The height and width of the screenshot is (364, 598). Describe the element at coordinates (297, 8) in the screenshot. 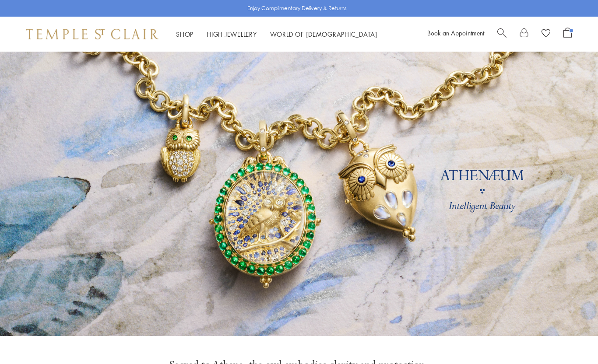

I see `p: Enjoy Complimentary Delivery & Returns` at that location.